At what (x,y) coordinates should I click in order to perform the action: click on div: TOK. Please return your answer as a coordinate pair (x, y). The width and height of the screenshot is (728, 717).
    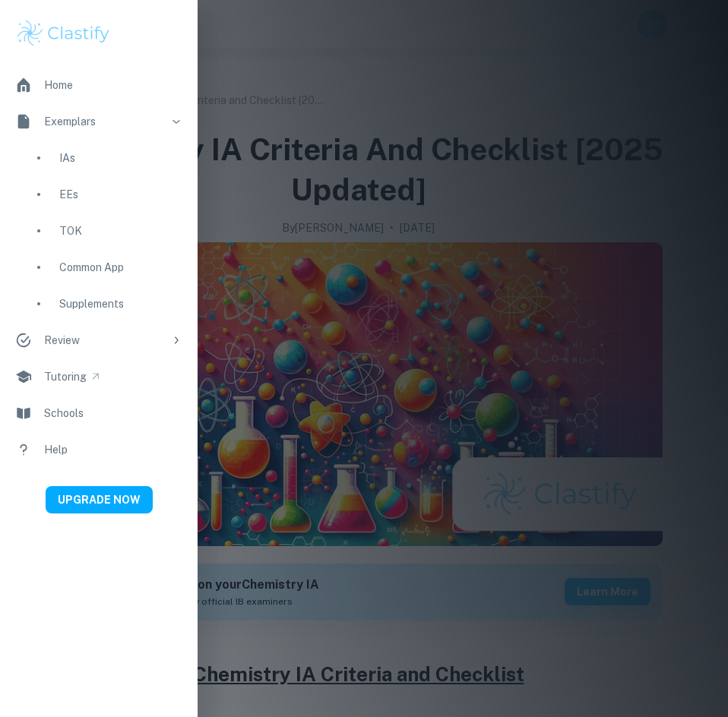
    Looking at the image, I should click on (121, 231).